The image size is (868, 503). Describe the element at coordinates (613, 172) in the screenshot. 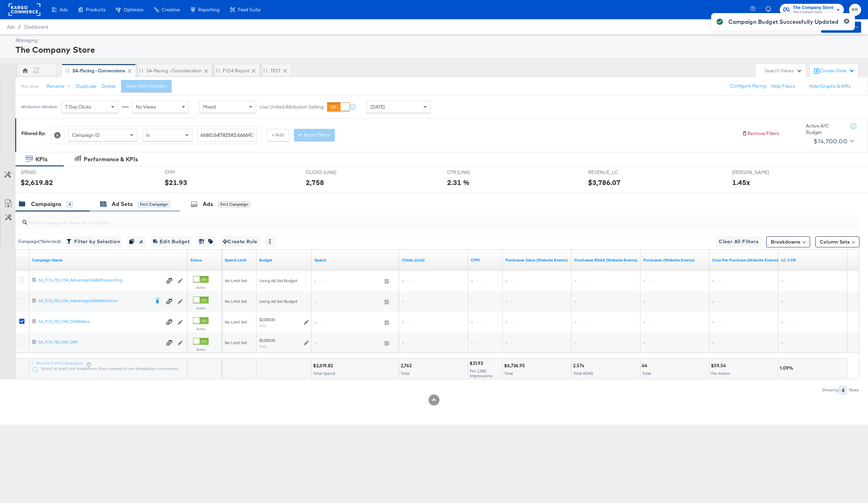

I see `span: REVENUE_LC` at that location.